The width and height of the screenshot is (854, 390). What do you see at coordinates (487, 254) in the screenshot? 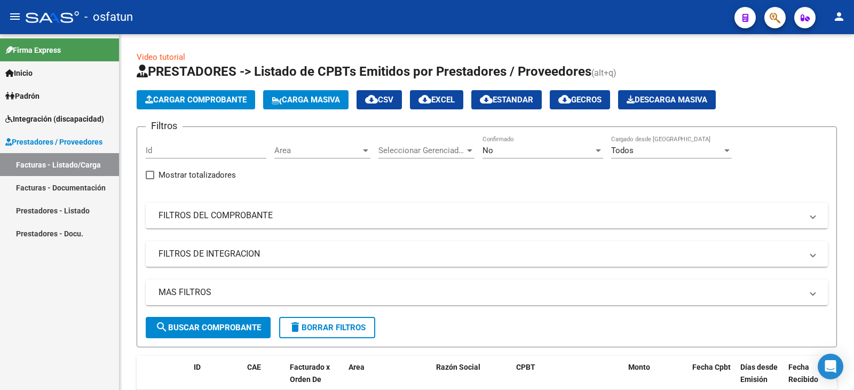
I see `mat-expansion-panel-header: FILTROS DE INTEGRACION` at bounding box center [487, 254].